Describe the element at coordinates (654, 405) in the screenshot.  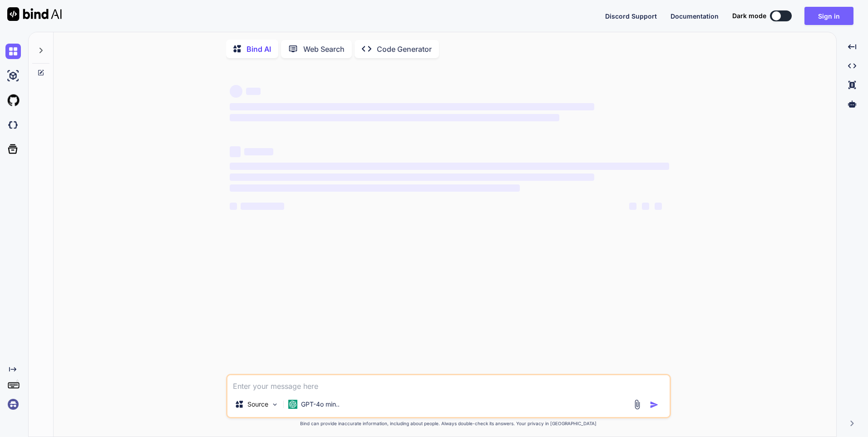
I see `img: icon` at that location.